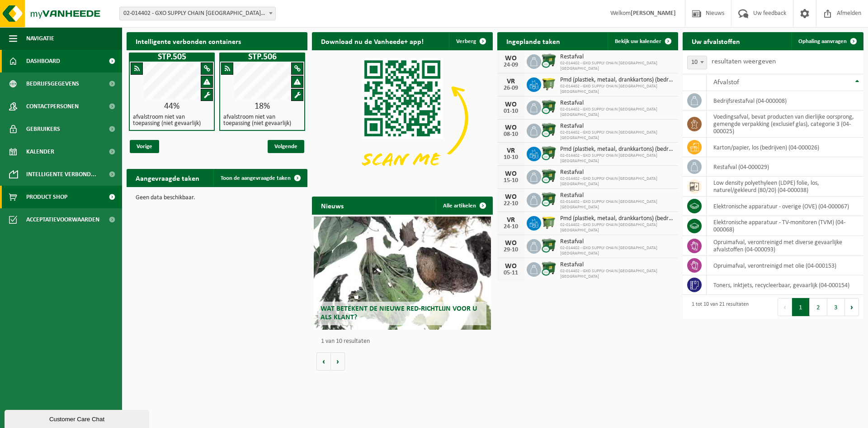 The image size is (868, 428). Describe the element at coordinates (53, 84) in the screenshot. I see `span: Bedrijfsgegevens` at that location.